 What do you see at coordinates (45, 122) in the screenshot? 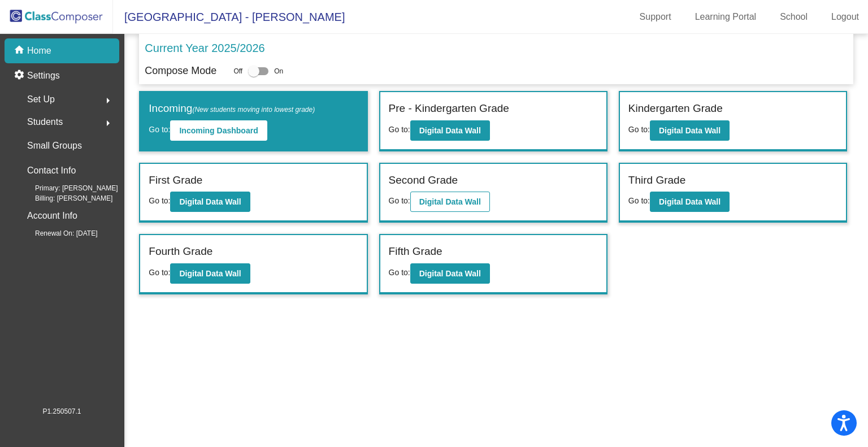
I see `span: Students` at bounding box center [45, 122].